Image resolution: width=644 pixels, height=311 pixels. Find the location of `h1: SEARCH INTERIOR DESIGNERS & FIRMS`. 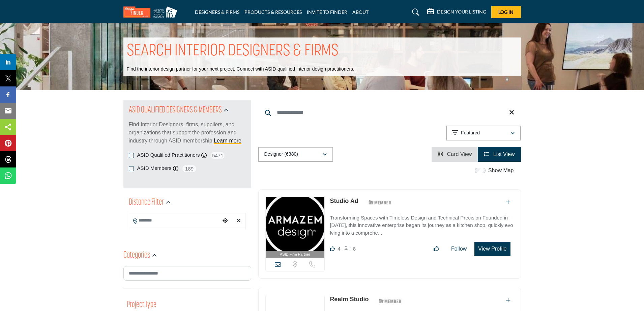

h1: SEARCH INTERIOR DESIGNERS & FIRMS is located at coordinates (233, 51).